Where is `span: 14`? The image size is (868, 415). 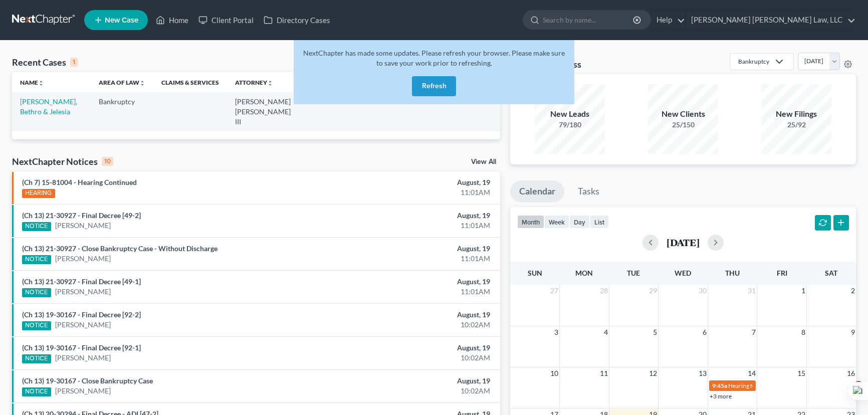
span: 14 is located at coordinates (752, 373).